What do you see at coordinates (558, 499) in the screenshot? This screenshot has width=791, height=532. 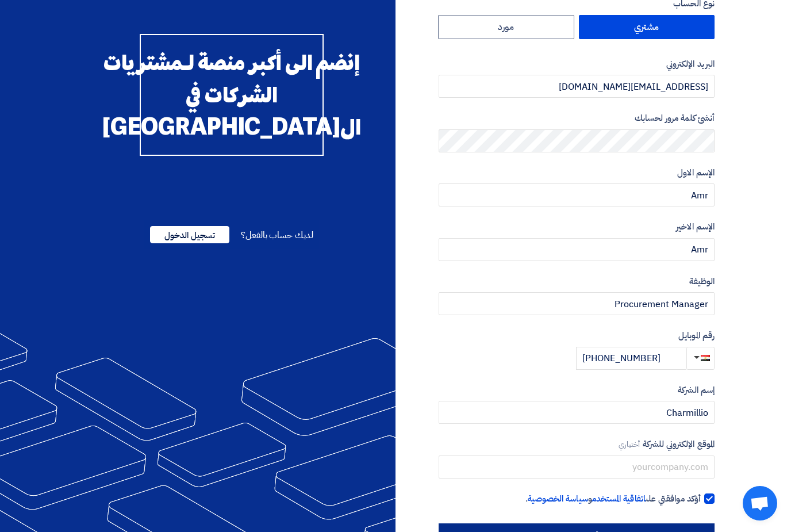 I see `a: سياسة الخصوصية` at bounding box center [558, 499].